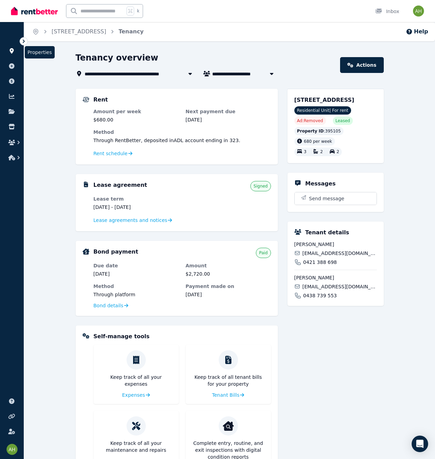  Describe the element at coordinates (133, 220) in the screenshot. I see `a: Lease agreements and notices` at that location.